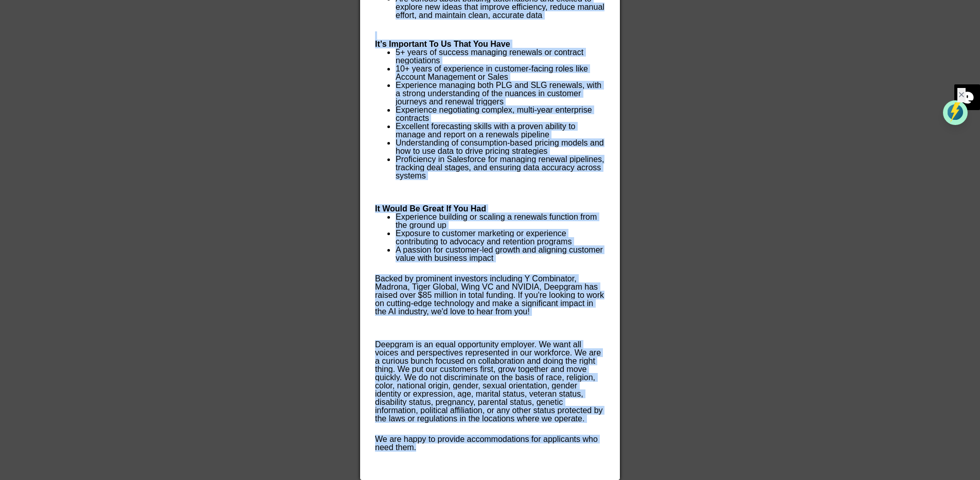 The width and height of the screenshot is (980, 480). I want to click on p: Experience managing both PLG and SLG renewals, with a strong understanding of the nuances in cust..., so click(500, 94).